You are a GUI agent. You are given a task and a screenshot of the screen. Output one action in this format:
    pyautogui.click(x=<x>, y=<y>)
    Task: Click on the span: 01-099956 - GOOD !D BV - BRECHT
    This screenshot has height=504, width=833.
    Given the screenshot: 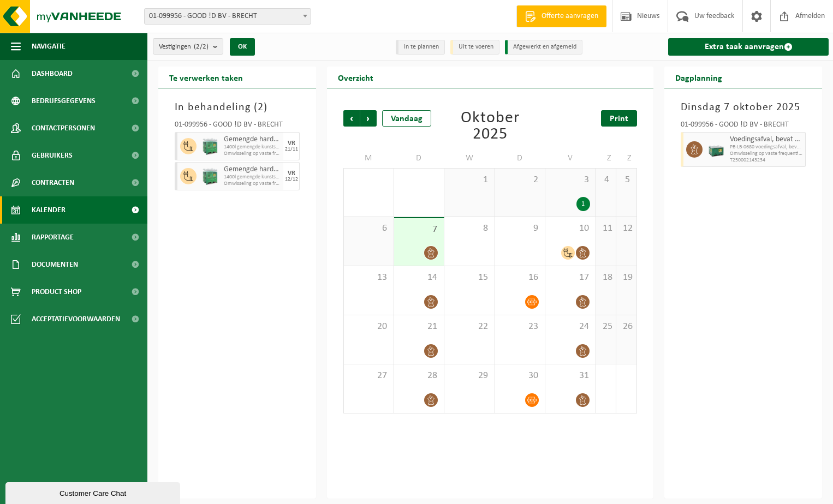 What is the action you would take?
    pyautogui.click(x=227, y=16)
    